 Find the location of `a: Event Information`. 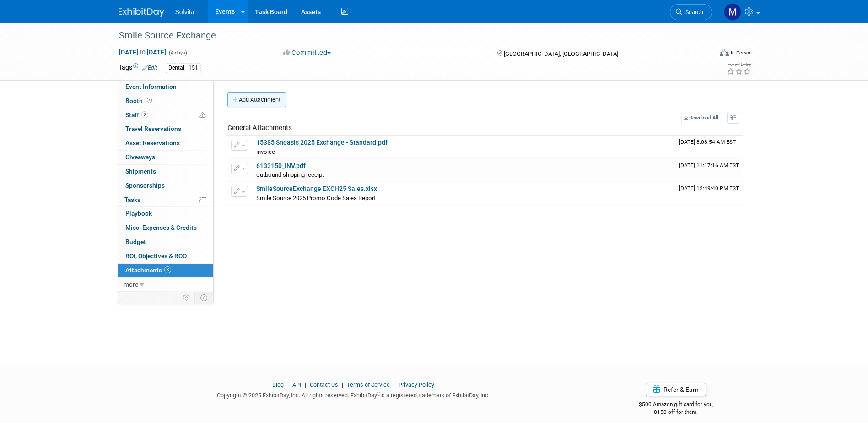

a: Event Information is located at coordinates (166, 87).